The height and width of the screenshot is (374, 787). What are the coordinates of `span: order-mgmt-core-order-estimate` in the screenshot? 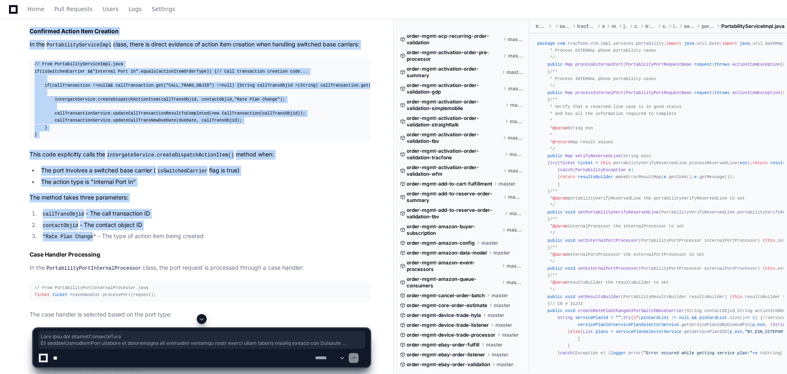 It's located at (447, 306).